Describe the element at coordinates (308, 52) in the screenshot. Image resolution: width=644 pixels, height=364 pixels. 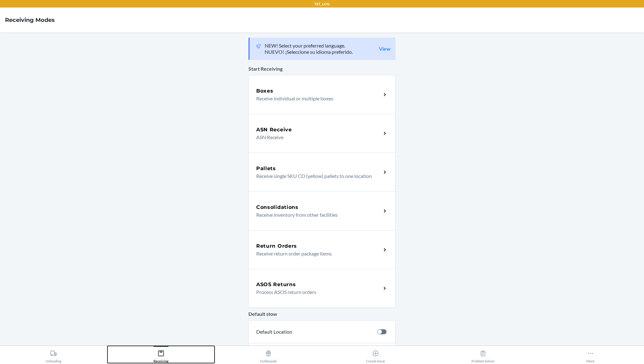
I see `p: NUEVO! ¡Seleccione su idioma preferido.` at that location.